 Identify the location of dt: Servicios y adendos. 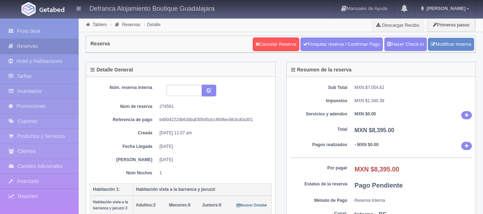
(319, 114).